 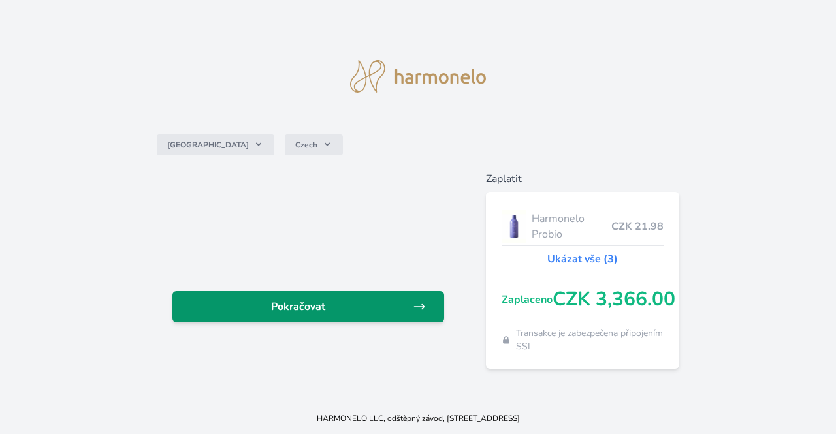 I want to click on img: logo.svg, so click(x=418, y=76).